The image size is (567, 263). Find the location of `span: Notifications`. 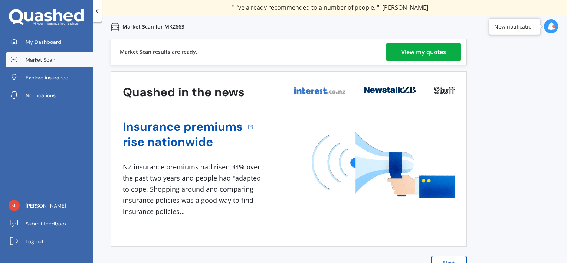

span: Notifications is located at coordinates (40, 95).